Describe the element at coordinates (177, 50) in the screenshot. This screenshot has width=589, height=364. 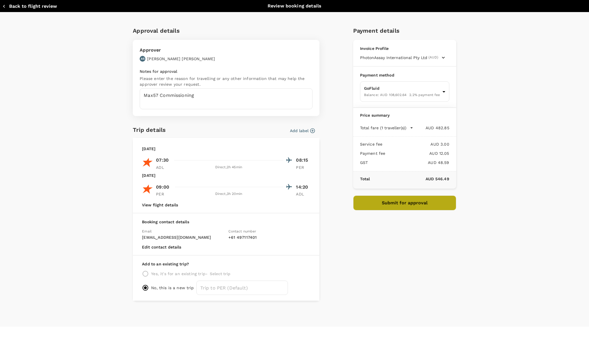
I see `p: Approver` at that location.